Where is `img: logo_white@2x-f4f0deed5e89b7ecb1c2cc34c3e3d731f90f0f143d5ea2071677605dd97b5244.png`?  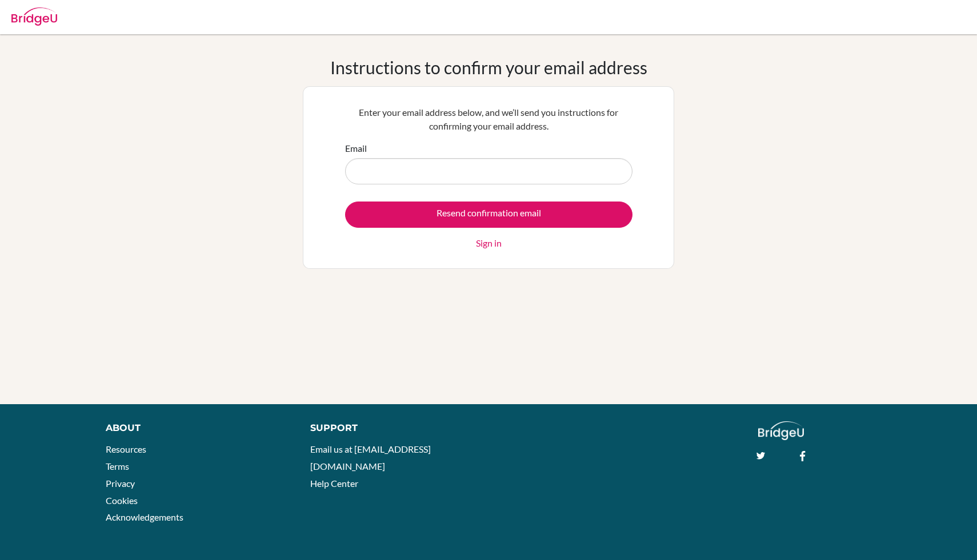 img: logo_white@2x-f4f0deed5e89b7ecb1c2cc34c3e3d731f90f0f143d5ea2071677605dd97b5244.png is located at coordinates (781, 431).